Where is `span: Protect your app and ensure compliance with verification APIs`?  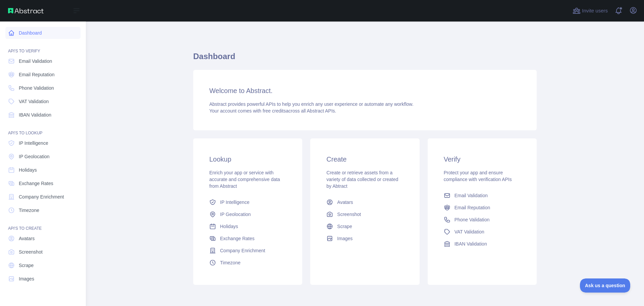 span: Protect your app and ensure compliance with verification APIs is located at coordinates (478, 176).